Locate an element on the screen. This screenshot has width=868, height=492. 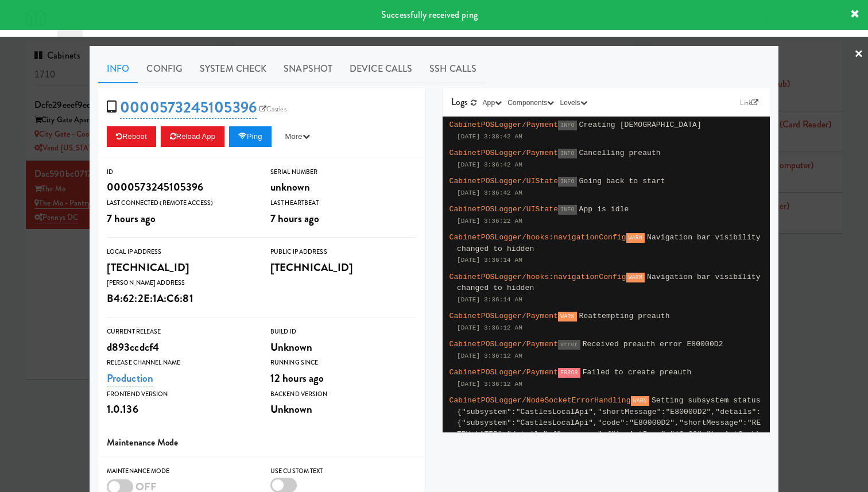
a: 0000573245105396 is located at coordinates (188, 108).